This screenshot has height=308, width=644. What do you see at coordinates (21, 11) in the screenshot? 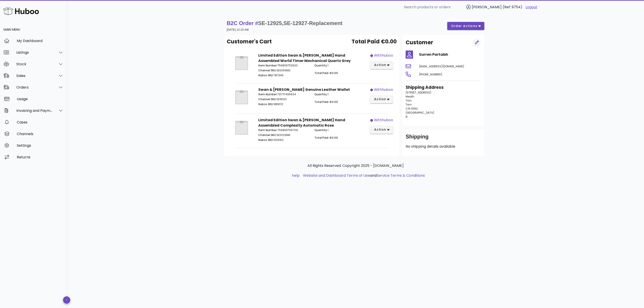
I see `img: Huboo Logo` at bounding box center [21, 11].